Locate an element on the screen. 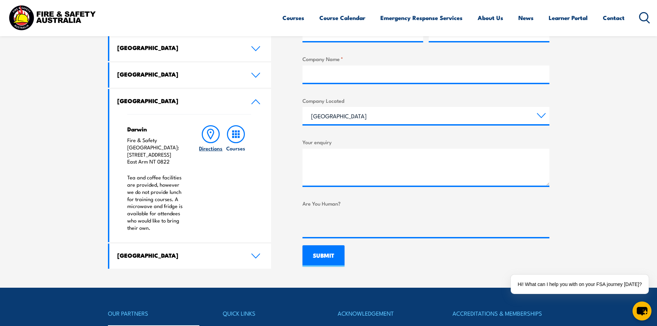 This screenshot has height=326, width=657. label: Your enquiry is located at coordinates (426, 142).